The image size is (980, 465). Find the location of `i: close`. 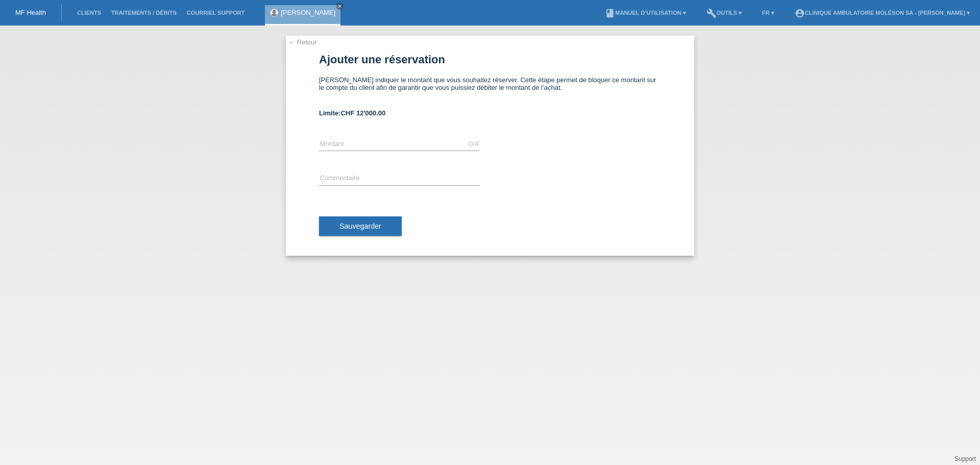

i: close is located at coordinates (340, 6).